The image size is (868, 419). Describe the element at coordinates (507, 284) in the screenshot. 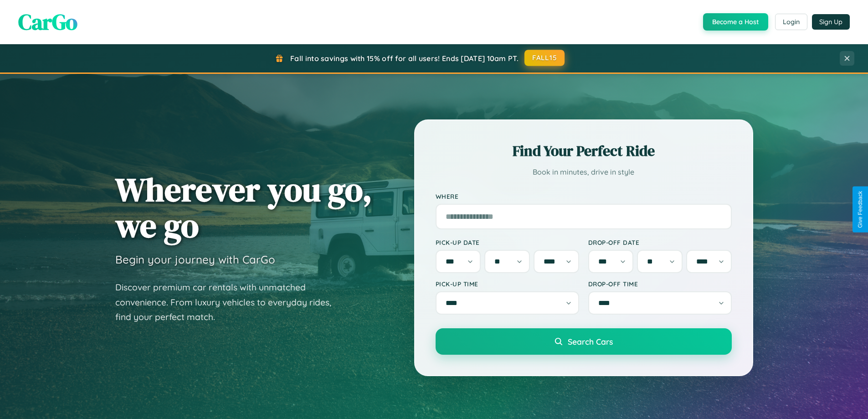

I see `label: Pick-up Time` at that location.